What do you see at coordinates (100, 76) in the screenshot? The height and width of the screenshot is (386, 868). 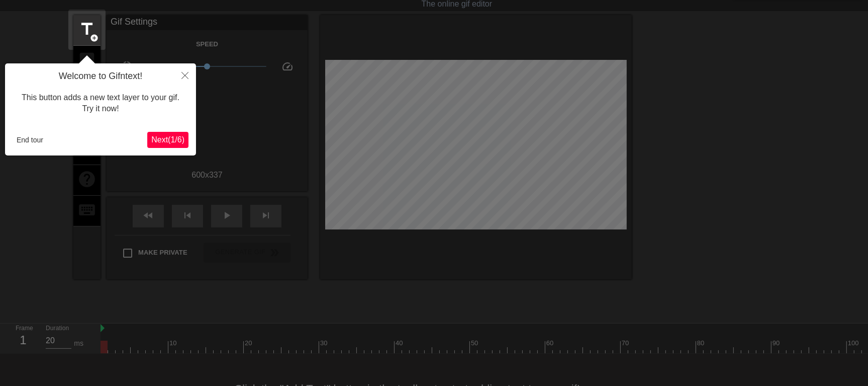 I see `h4: Welcome to Gifntext!` at bounding box center [100, 76].